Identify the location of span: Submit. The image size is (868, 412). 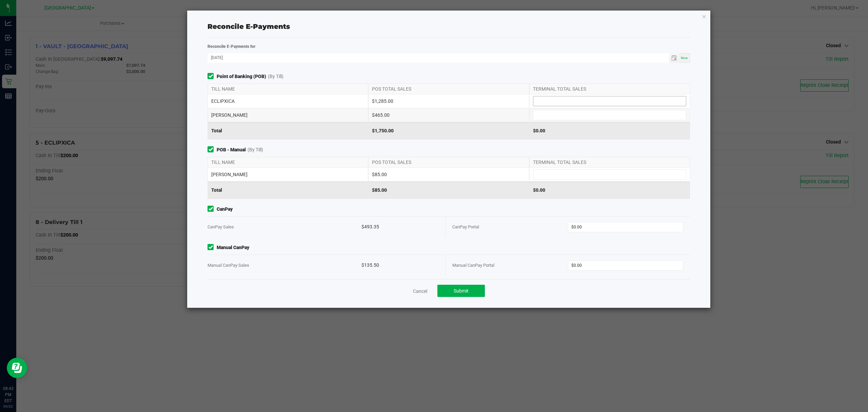
(461, 291).